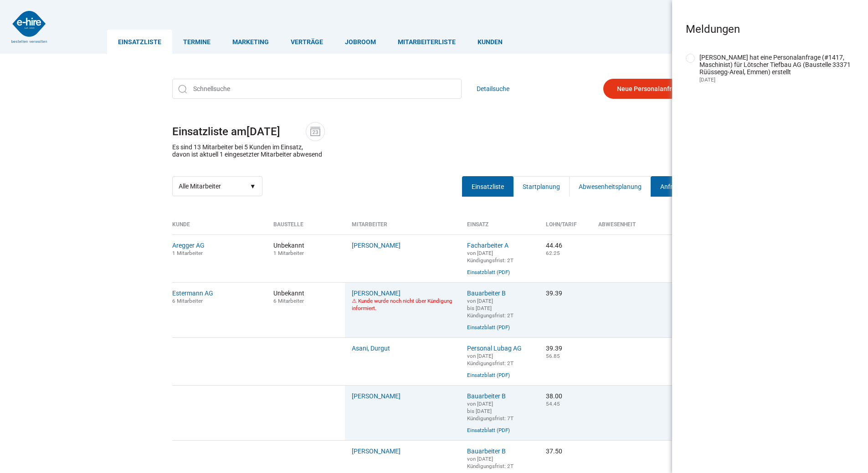  Describe the element at coordinates (402, 304) in the screenshot. I see `font: ⚠ Kunde wurde noch nicht über Kündigung informiert.` at that location.